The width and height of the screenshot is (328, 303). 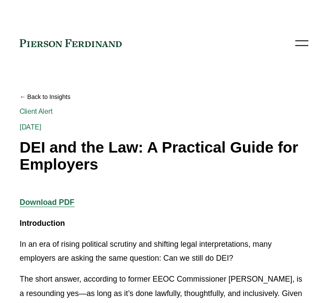 What do you see at coordinates (42, 223) in the screenshot?
I see `strong: Introduction` at bounding box center [42, 223].